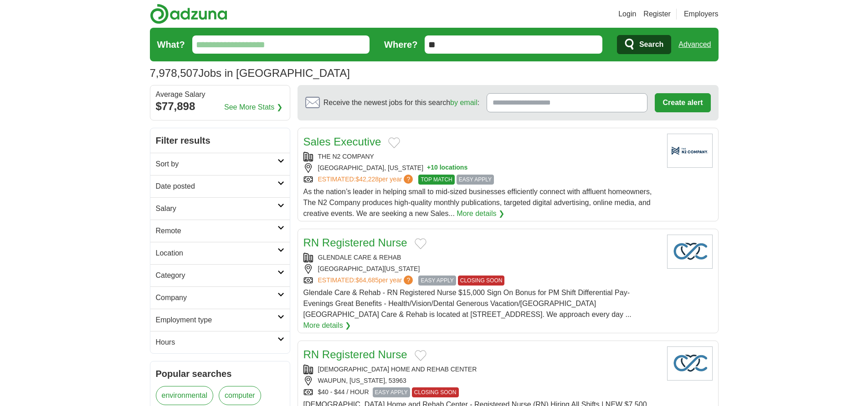 Image resolution: width=868 pixels, height=406 pixels. What do you see at coordinates (216, 320) in the screenshot?
I see `h2: Employment type` at bounding box center [216, 320].